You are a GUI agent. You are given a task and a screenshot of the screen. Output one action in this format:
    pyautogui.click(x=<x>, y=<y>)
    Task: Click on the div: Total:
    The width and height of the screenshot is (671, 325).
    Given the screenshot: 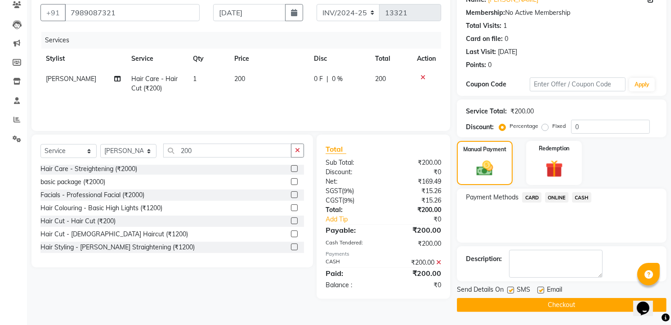 What is the action you would take?
    pyautogui.click(x=351, y=210)
    